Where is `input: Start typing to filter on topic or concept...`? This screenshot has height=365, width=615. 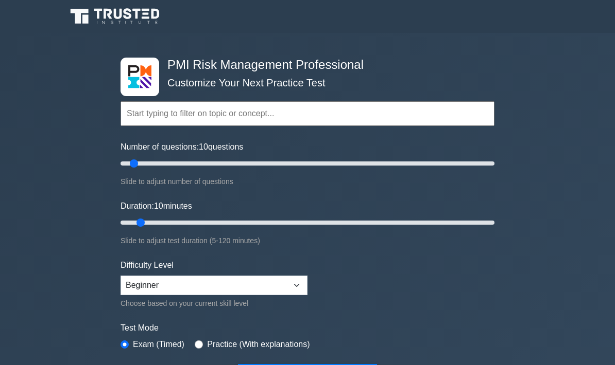 input: Start typing to filter on topic or concept... is located at coordinates (307, 114).